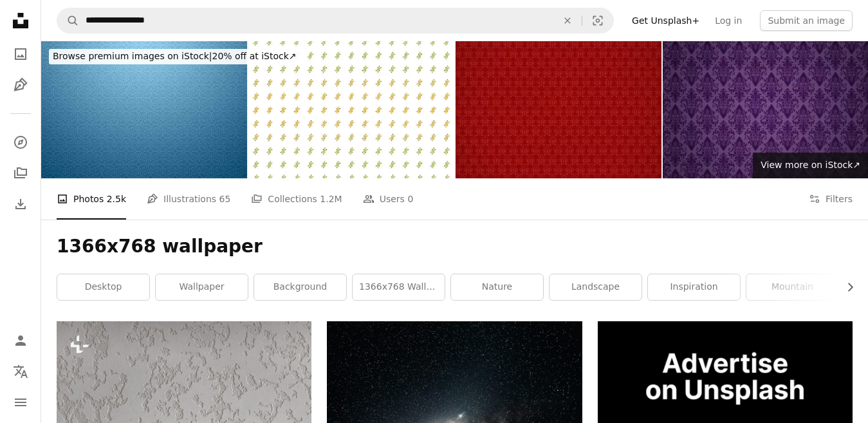 The height and width of the screenshot is (423, 868). I want to click on button: Language, so click(21, 371).